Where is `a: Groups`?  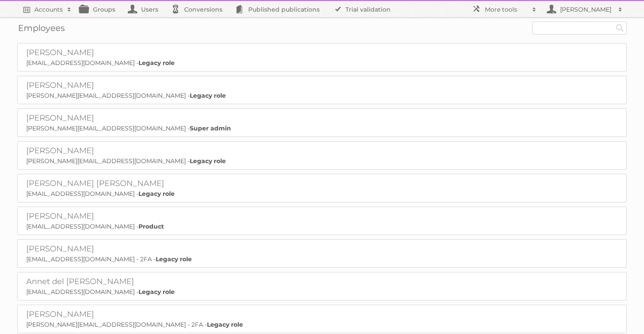 a: Groups is located at coordinates (100, 9).